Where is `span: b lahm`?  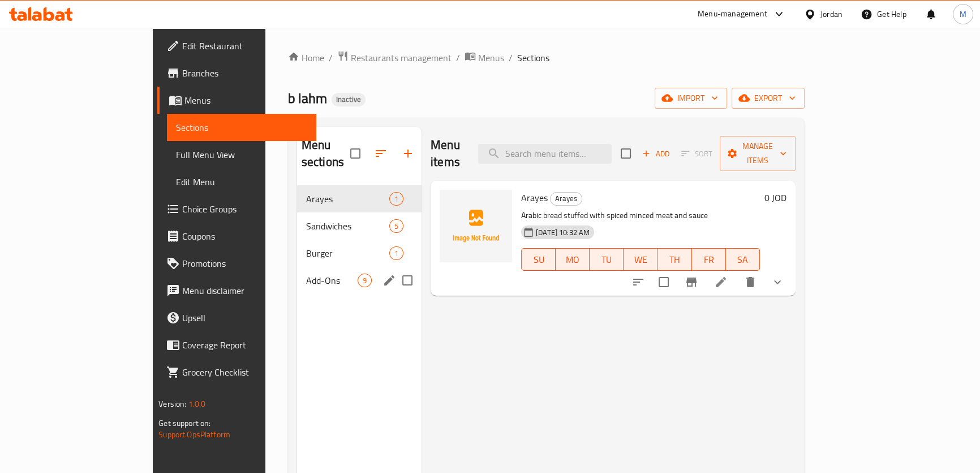 span: b lahm is located at coordinates (308, 98).